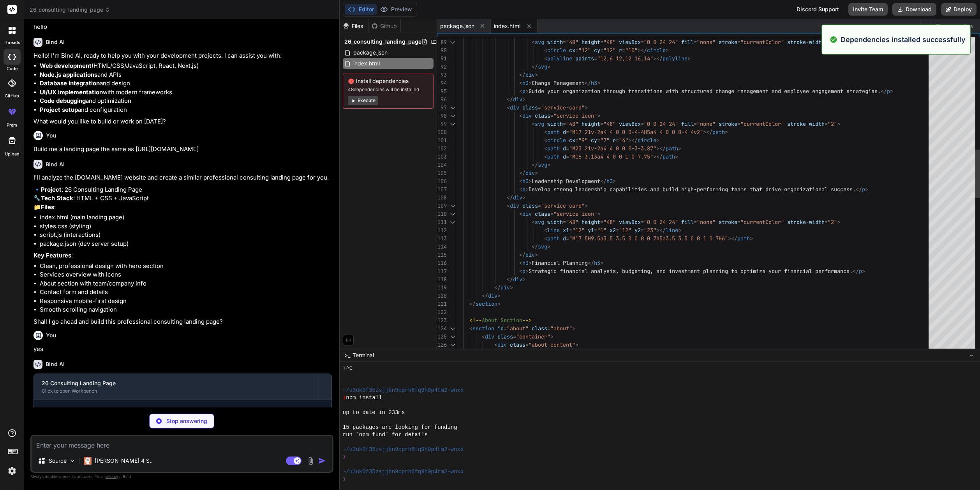 Image resolution: width=980 pixels, height=490 pixels. What do you see at coordinates (88, 461) in the screenshot?
I see `img: Claude 4 Sonnet` at bounding box center [88, 461].